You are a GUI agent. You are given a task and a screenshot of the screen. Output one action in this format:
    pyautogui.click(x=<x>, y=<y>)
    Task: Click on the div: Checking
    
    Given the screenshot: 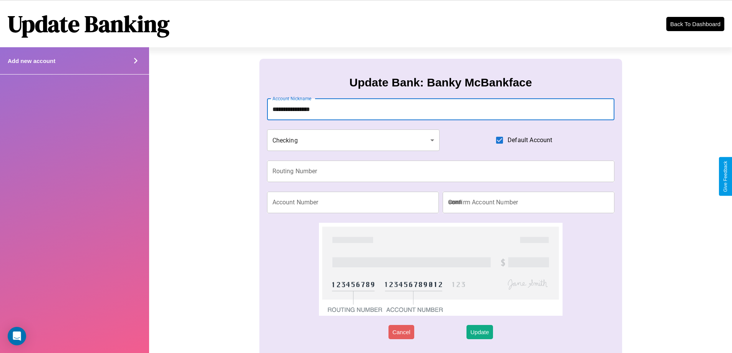 What is the action you would take?
    pyautogui.click(x=354, y=140)
    